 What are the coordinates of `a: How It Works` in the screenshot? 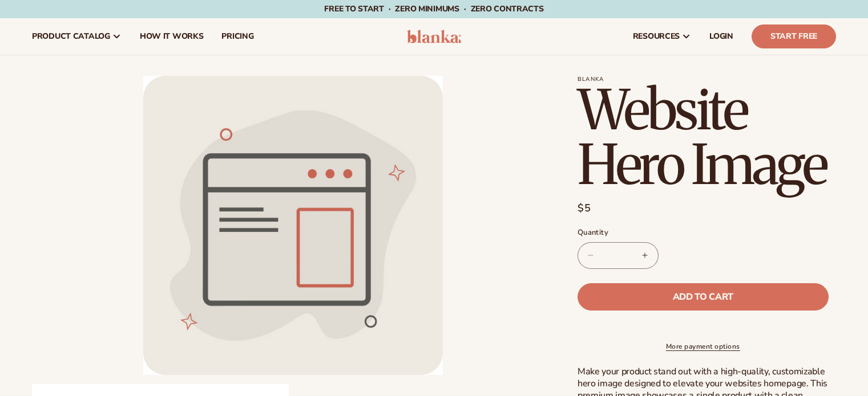 It's located at (171, 37).